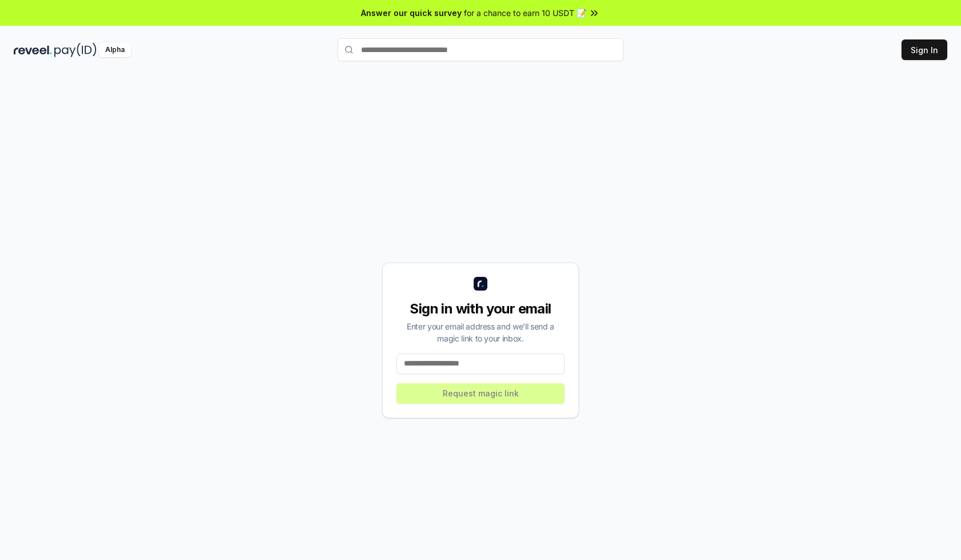  What do you see at coordinates (924, 50) in the screenshot?
I see `button: Sign In` at bounding box center [924, 50].